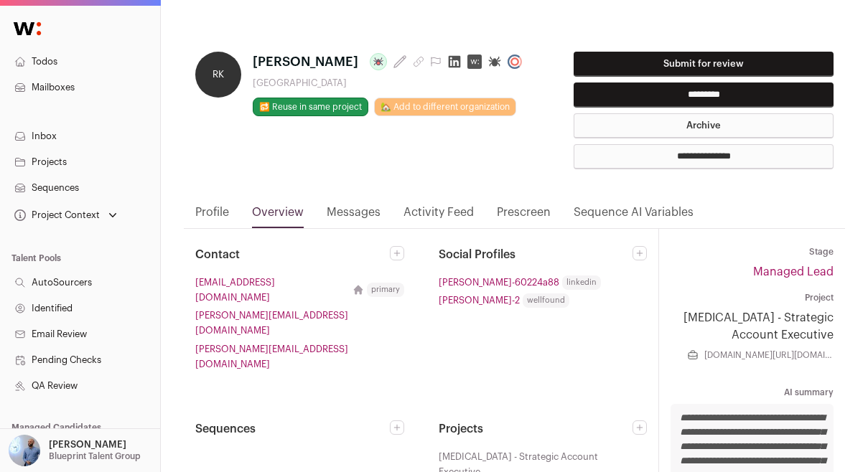  I want to click on a: Managed Lead, so click(794, 272).